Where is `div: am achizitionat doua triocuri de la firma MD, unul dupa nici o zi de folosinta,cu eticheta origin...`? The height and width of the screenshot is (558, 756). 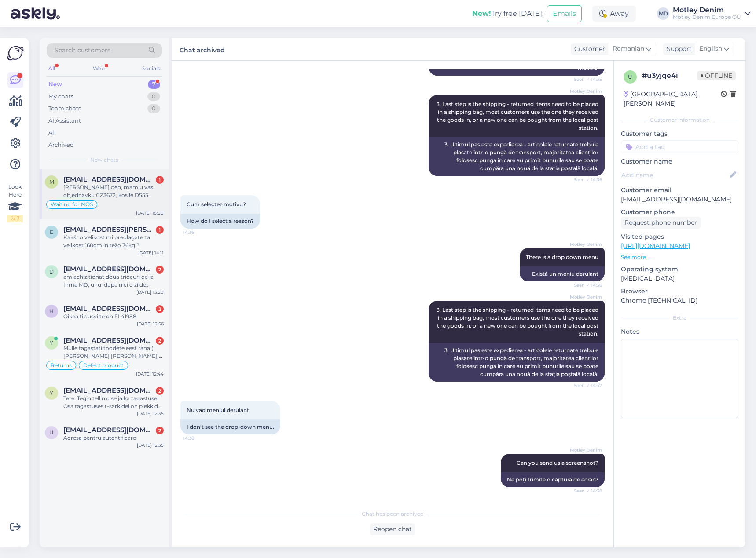 div: am achizitionat doua triocuri de la firma MD, unul dupa nici o zi de folosinta,cu eticheta origin... is located at coordinates (113, 281).